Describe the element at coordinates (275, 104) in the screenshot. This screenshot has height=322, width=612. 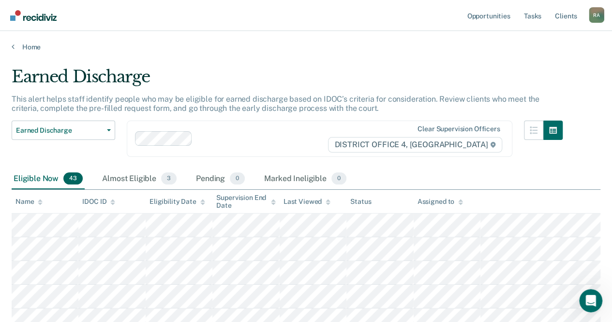
I see `p: This alert helps staff identify people who may be eligible for earned discharge based on IDOC’s c...` at that location.